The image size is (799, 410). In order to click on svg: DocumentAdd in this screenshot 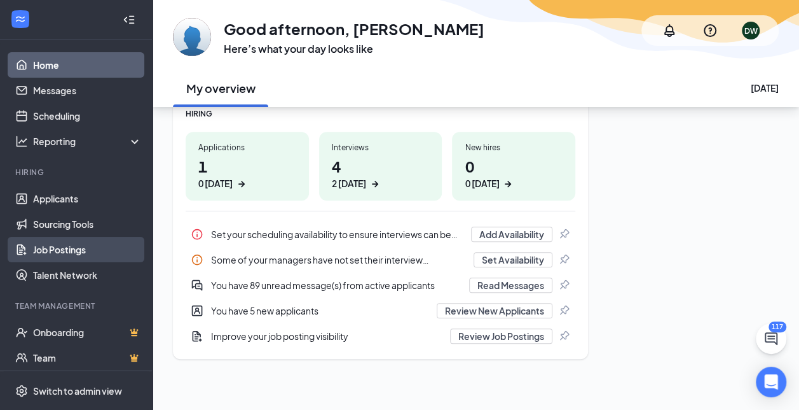, I will do `click(197, 336)`.